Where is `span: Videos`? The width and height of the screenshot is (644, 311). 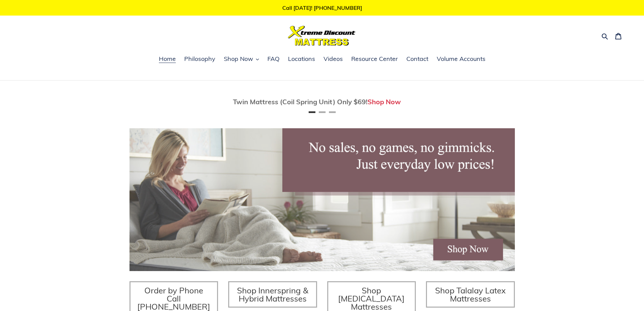
span: Videos is located at coordinates (333, 59).